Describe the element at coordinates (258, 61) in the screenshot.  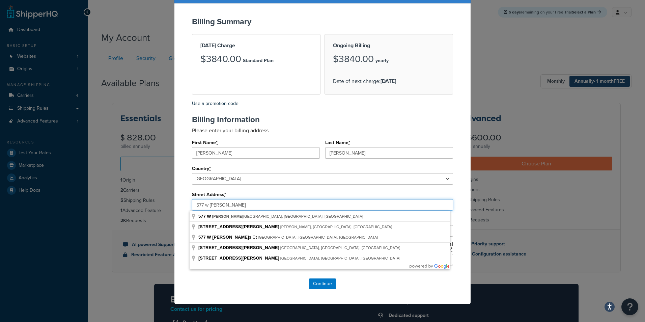
I see `p: Standard Plan` at that location.